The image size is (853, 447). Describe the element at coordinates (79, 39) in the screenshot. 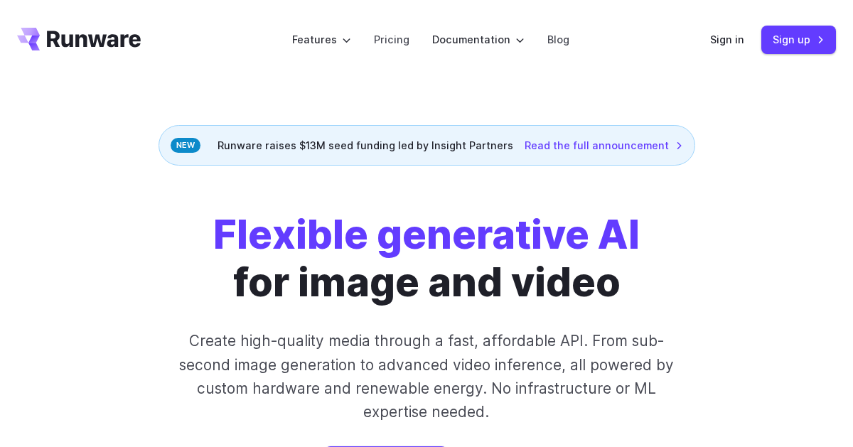

I see `a: Go to /` at that location.